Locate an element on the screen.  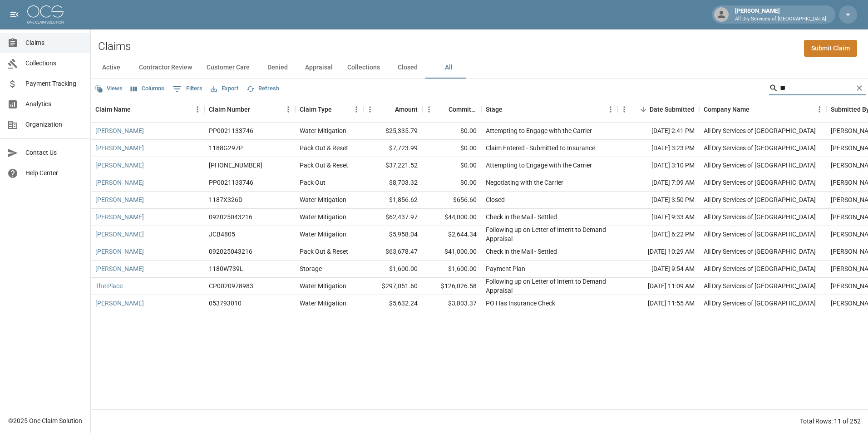
div: Claim Entered - Submitted to Insurance is located at coordinates (540, 148).